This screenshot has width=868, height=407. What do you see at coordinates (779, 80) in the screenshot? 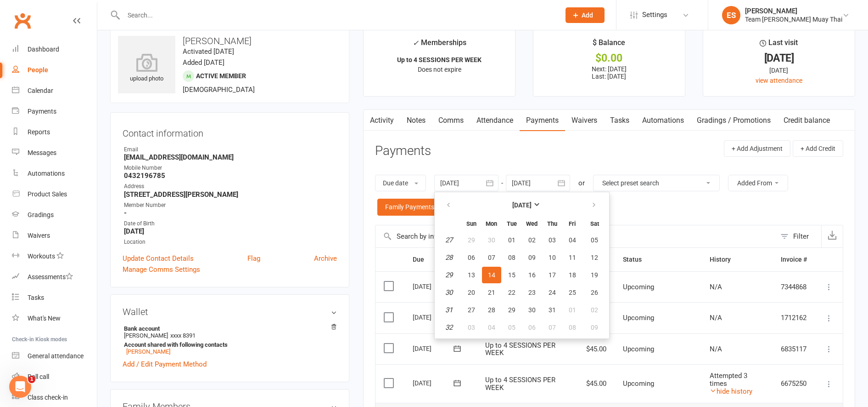
I see `a: view attendance` at bounding box center [779, 80].